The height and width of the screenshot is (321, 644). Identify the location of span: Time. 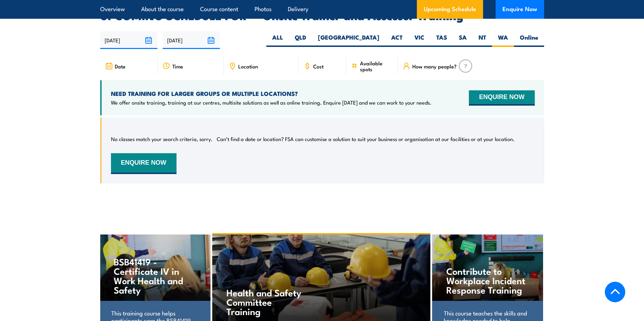
(178, 66).